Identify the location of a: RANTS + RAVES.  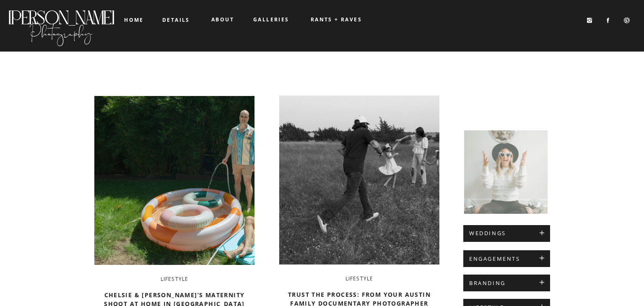
(336, 20).